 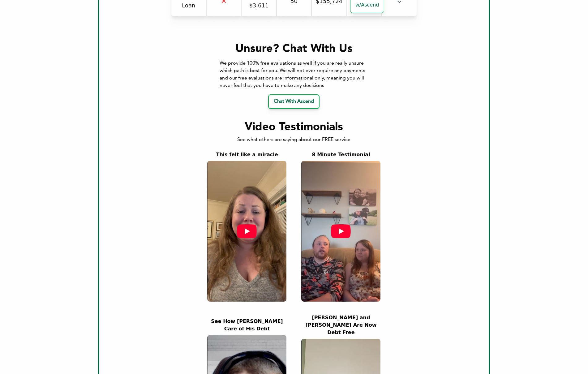 I want to click on div: This felt like a miracle, so click(x=247, y=155).